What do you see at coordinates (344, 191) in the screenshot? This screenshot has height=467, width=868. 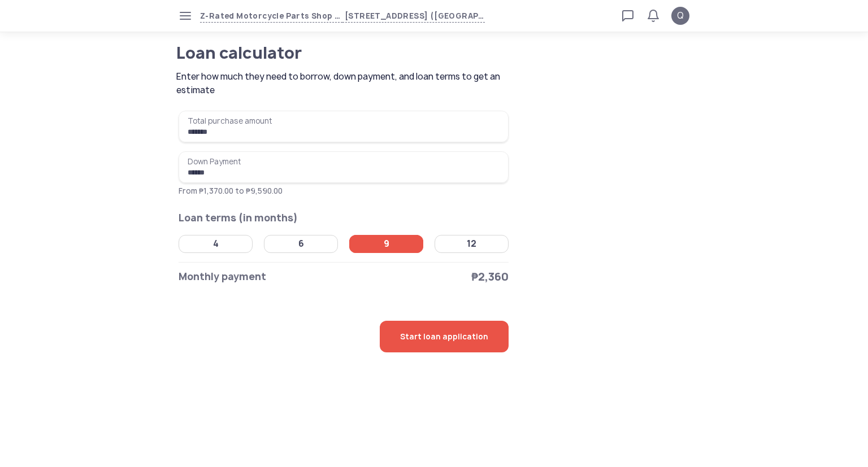 I see `p: From ₱1,370.00 to ₱9,590.00` at bounding box center [344, 191].